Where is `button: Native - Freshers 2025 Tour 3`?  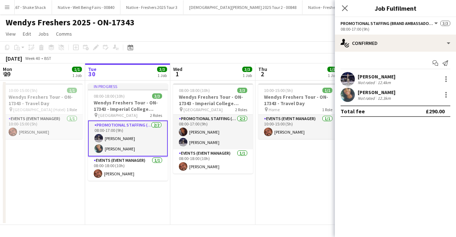 button: Native - Freshers 2025 Tour 3 is located at coordinates (152, 7).